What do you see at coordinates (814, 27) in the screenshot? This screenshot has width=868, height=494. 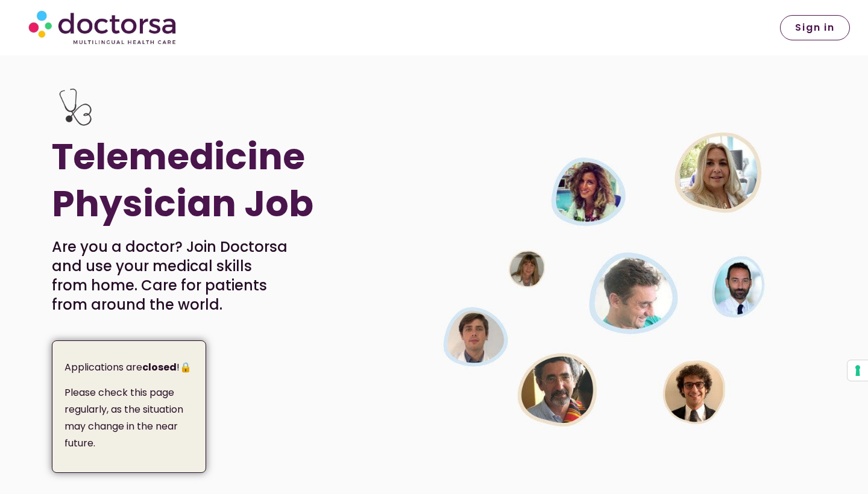 I see `a: Sign in` at bounding box center [814, 27].